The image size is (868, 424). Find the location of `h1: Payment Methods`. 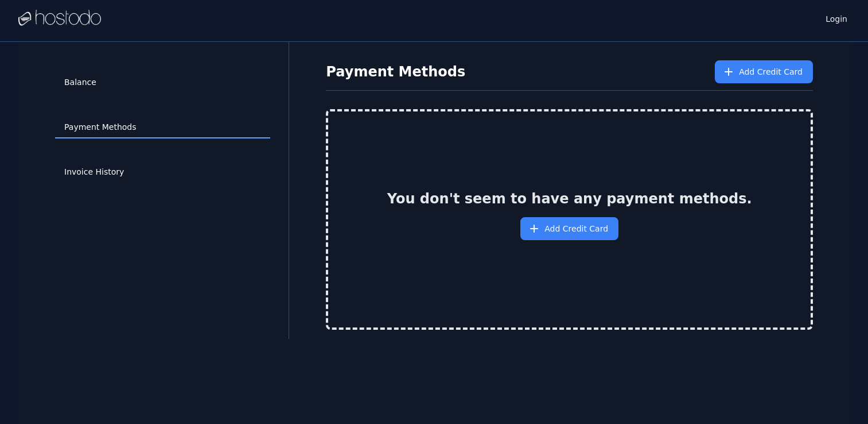

h1: Payment Methods is located at coordinates (395, 72).